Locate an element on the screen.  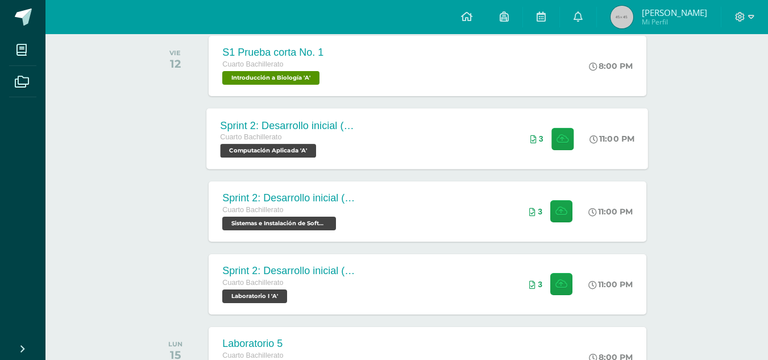
span: Introducción a Biología 'A' is located at coordinates (270, 78).